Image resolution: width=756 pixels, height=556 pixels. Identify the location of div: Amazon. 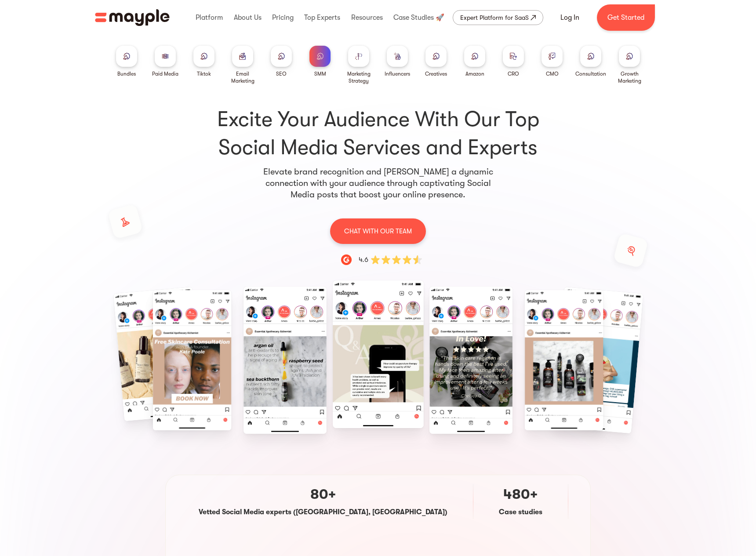
(475, 74).